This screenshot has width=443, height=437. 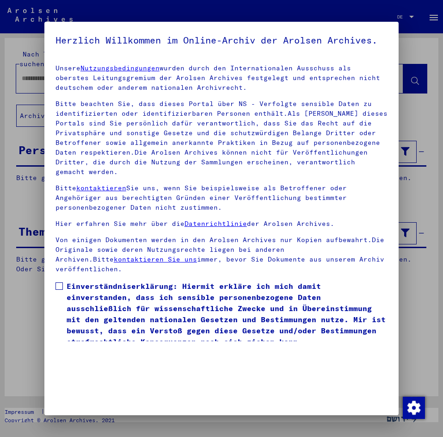 I want to click on a: Nutzungsbedingungen, so click(x=120, y=68).